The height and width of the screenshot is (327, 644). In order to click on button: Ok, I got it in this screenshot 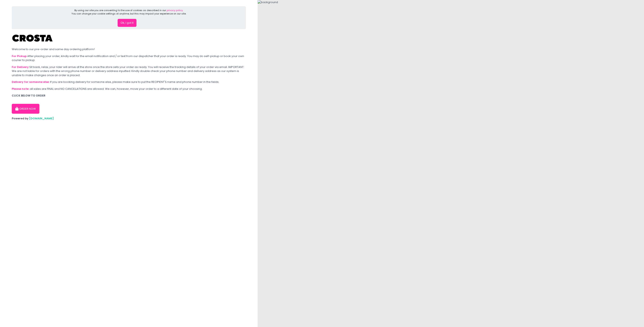, I will do `click(127, 23)`.